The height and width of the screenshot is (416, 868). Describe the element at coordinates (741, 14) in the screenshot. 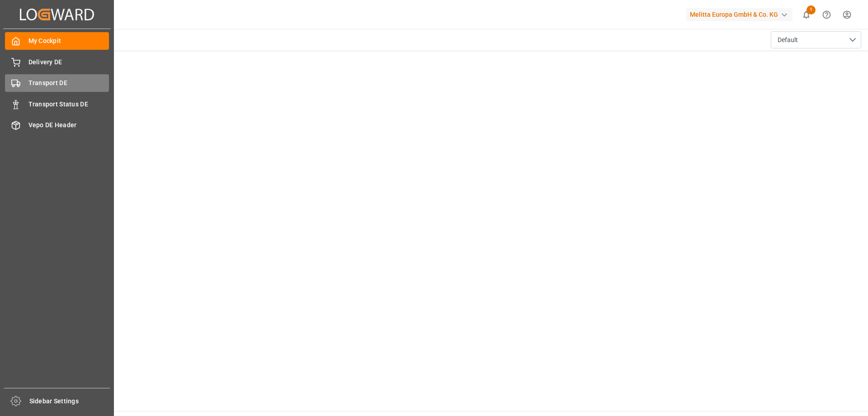

I see `button: Melitta Europa GmbH & Co. KG` at that location.